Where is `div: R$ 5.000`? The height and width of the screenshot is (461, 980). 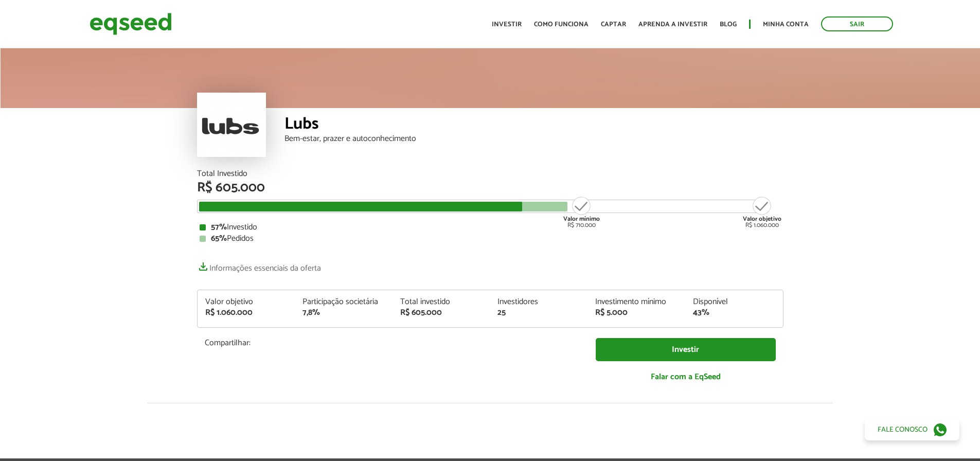
div: R$ 5.000 is located at coordinates (637, 313).